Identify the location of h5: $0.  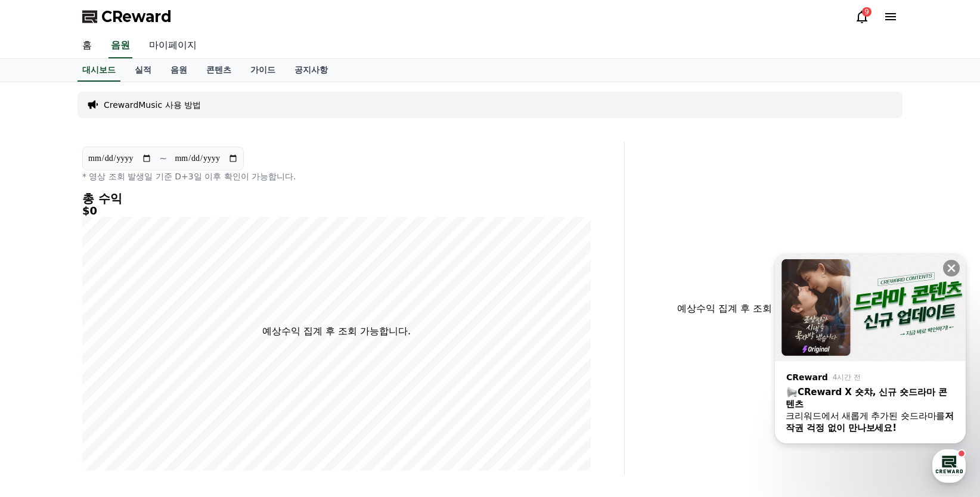
(337, 211).